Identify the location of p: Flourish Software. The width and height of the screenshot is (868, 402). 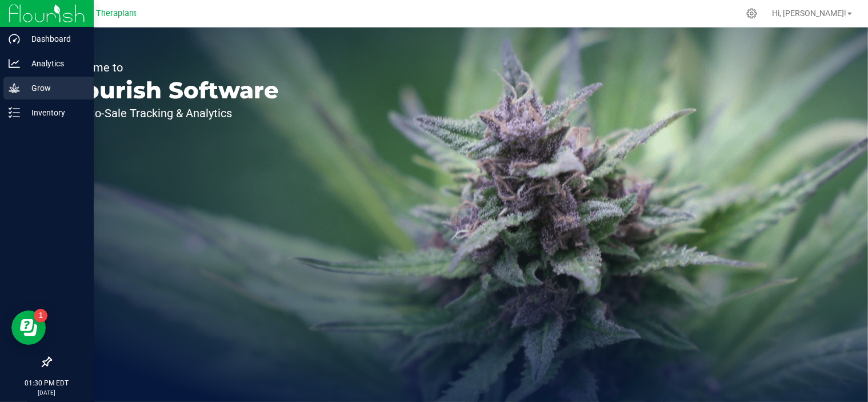
(171, 90).